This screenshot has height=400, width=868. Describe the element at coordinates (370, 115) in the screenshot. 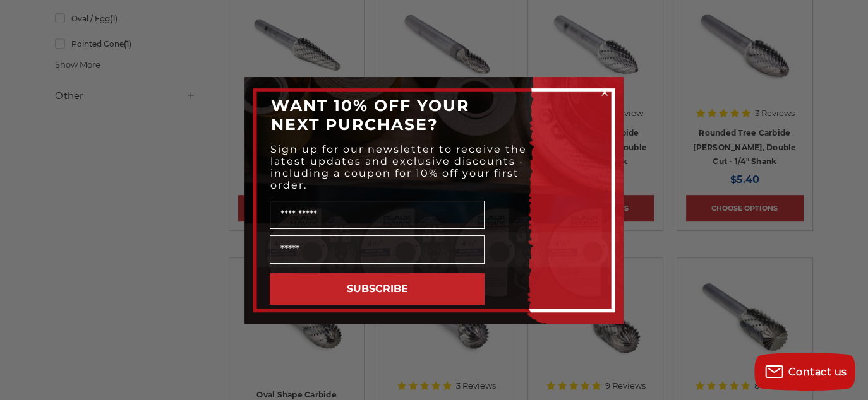

I see `span: WANT 10% OFF YOUR NEXT PURCHASE?` at that location.